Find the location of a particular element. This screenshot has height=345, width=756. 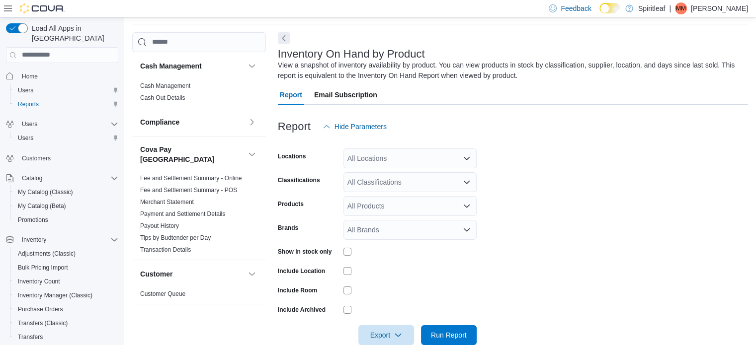

button: Inventory is located at coordinates (62, 240).